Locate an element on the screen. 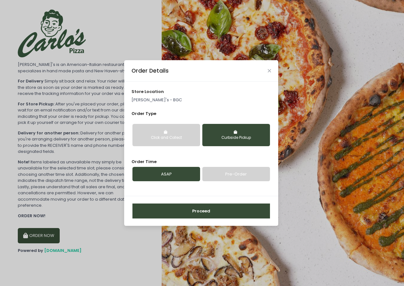 The width and height of the screenshot is (404, 286). div: Order Details is located at coordinates (150, 71).